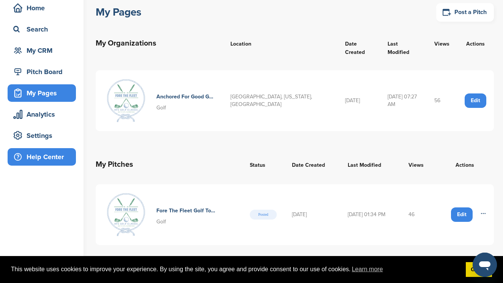 This screenshot has width=503, height=283. What do you see at coordinates (42, 51) in the screenshot?
I see `a: My CRM` at bounding box center [42, 51].